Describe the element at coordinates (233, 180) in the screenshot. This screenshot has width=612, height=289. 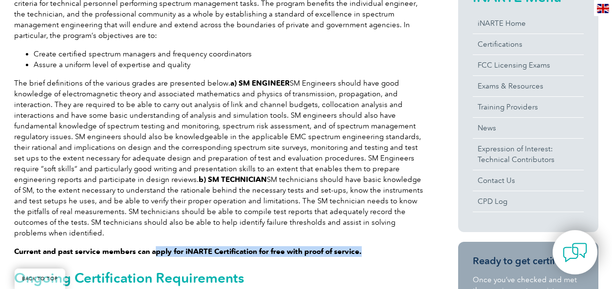
I see `strong: b) SM TECHNICIAN` at that location.